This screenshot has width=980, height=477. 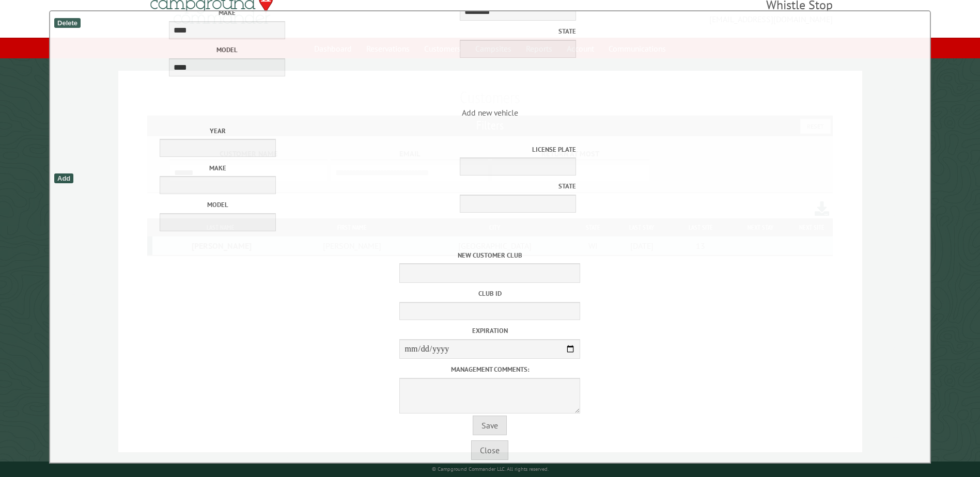 What do you see at coordinates (490, 450) in the screenshot?
I see `button: Close` at bounding box center [490, 450].